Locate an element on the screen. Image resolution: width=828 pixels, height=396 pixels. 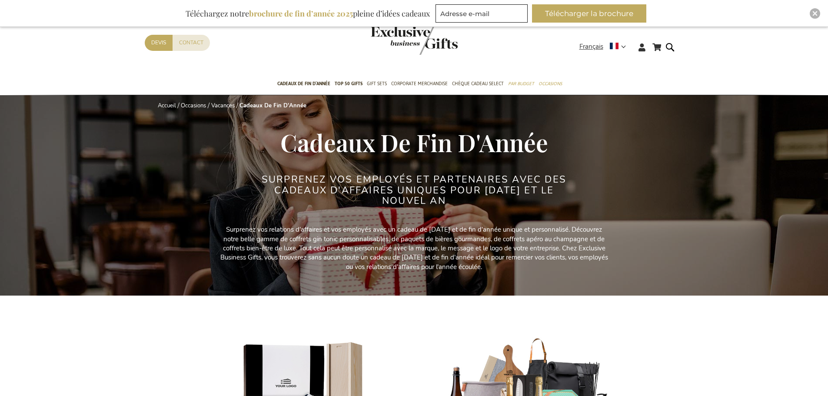
div: Close is located at coordinates (815, 13).